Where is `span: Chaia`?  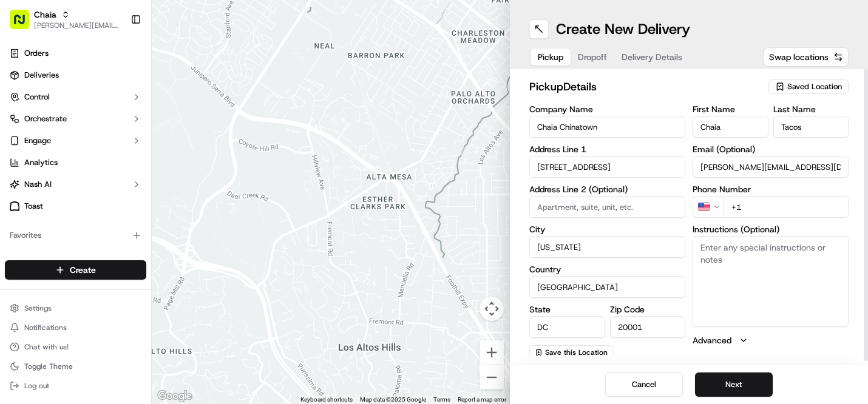 span: Chaia is located at coordinates (45, 15).